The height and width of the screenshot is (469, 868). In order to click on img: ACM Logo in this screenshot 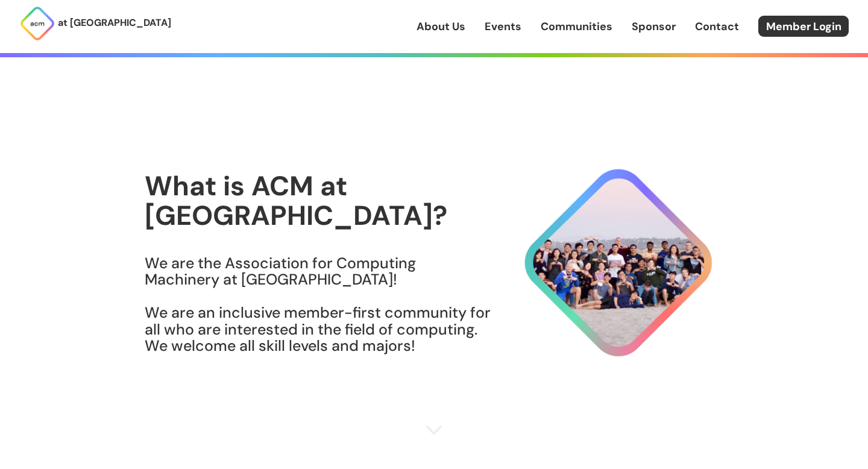, I will do `click(38, 23)`.